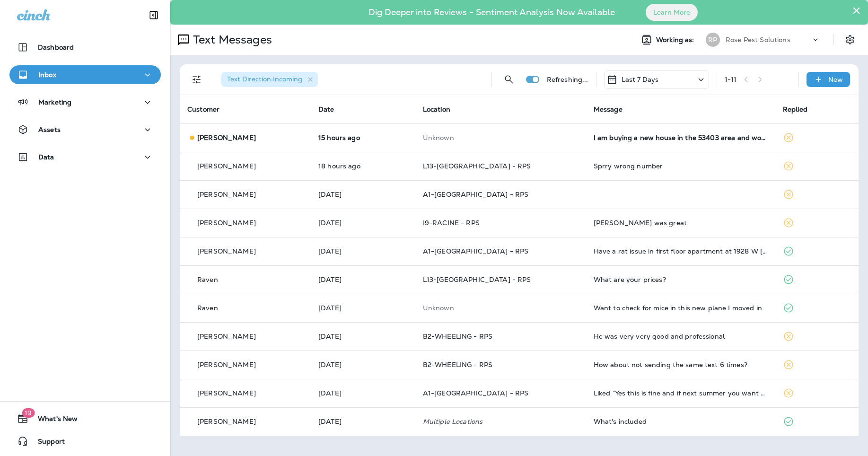 The height and width of the screenshot is (456, 868). Describe the element at coordinates (46, 157) in the screenshot. I see `p: Data` at that location.